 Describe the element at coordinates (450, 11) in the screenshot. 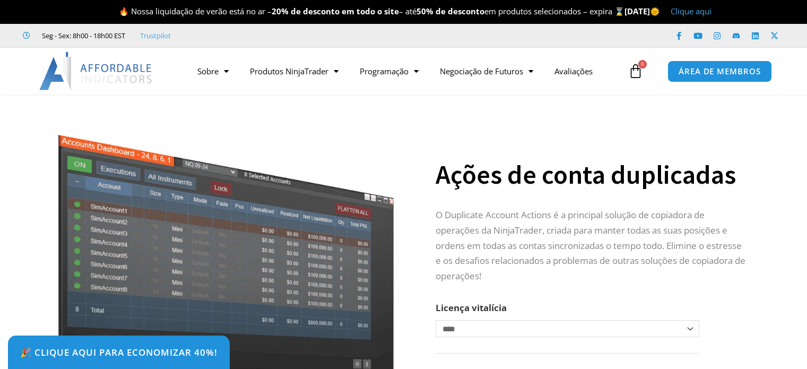

I see `font: 50% de desconto` at that location.